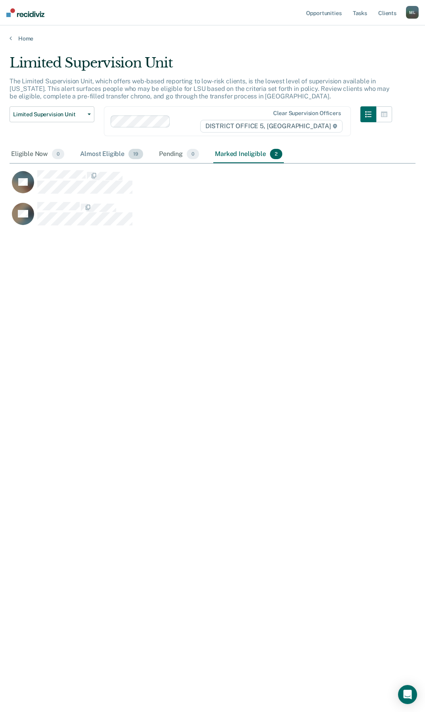 Image resolution: width=425 pixels, height=712 pixels. I want to click on div: Eligible Now0, so click(38, 154).